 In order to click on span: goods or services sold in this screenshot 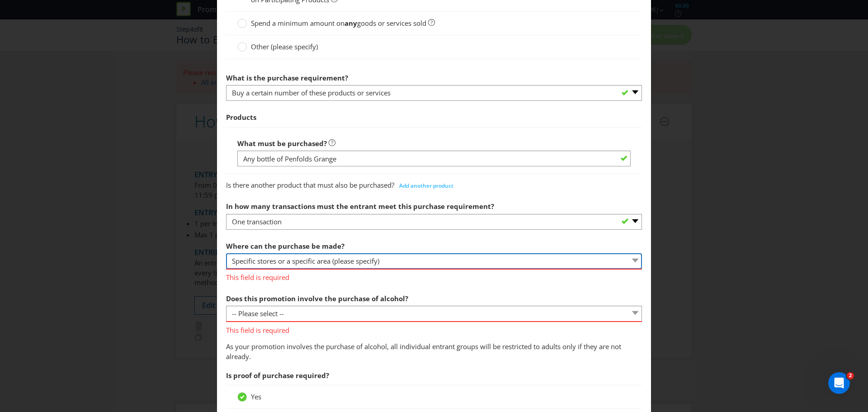, I will do `click(392, 23)`.